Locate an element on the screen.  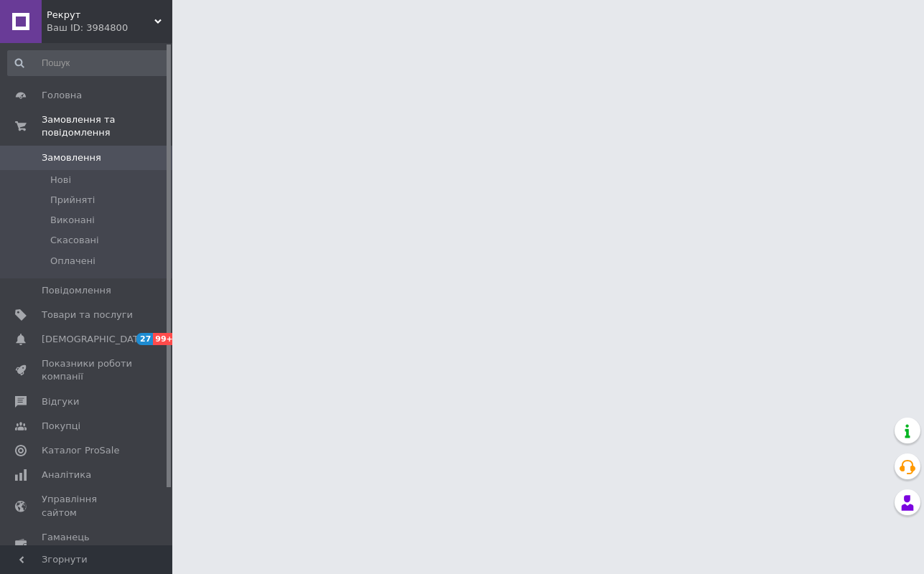
span: Відгуки is located at coordinates (60, 401).